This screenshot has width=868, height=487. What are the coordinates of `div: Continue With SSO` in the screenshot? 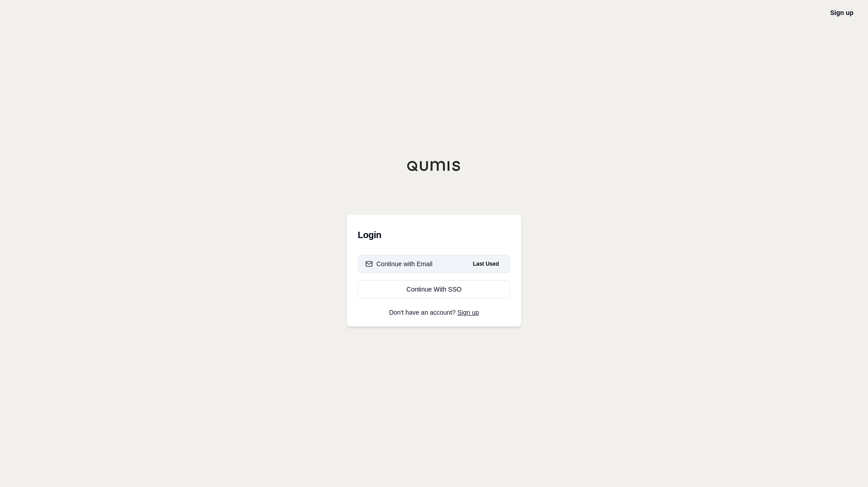 It's located at (434, 289).